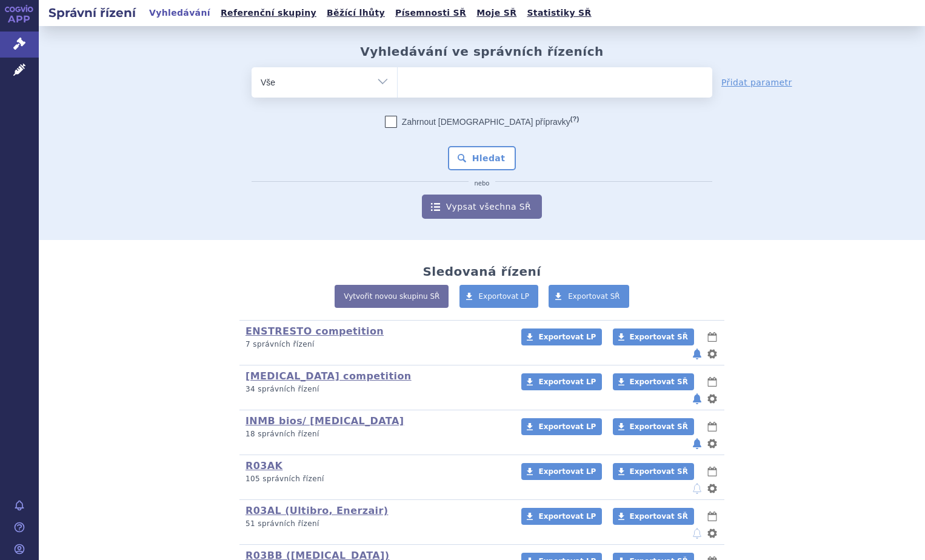  Describe the element at coordinates (375, 434) in the screenshot. I see `p: 18 správních řízení` at that location.